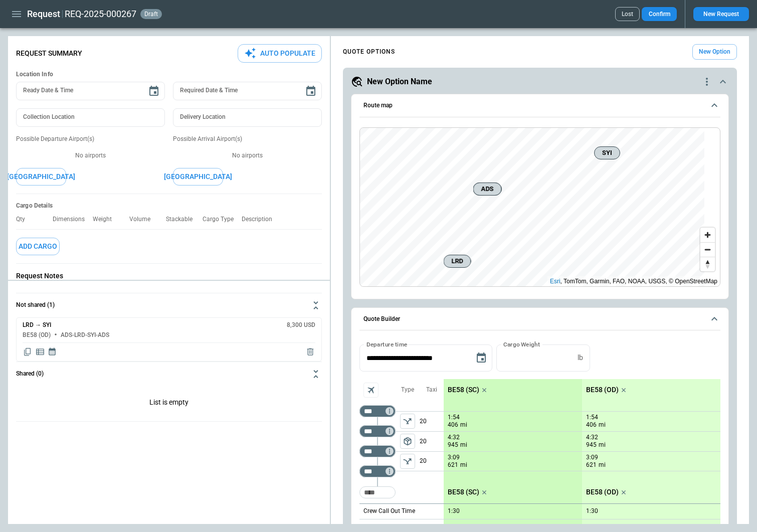  Describe the element at coordinates (540, 207) in the screenshot. I see `div: Route map` at that location.